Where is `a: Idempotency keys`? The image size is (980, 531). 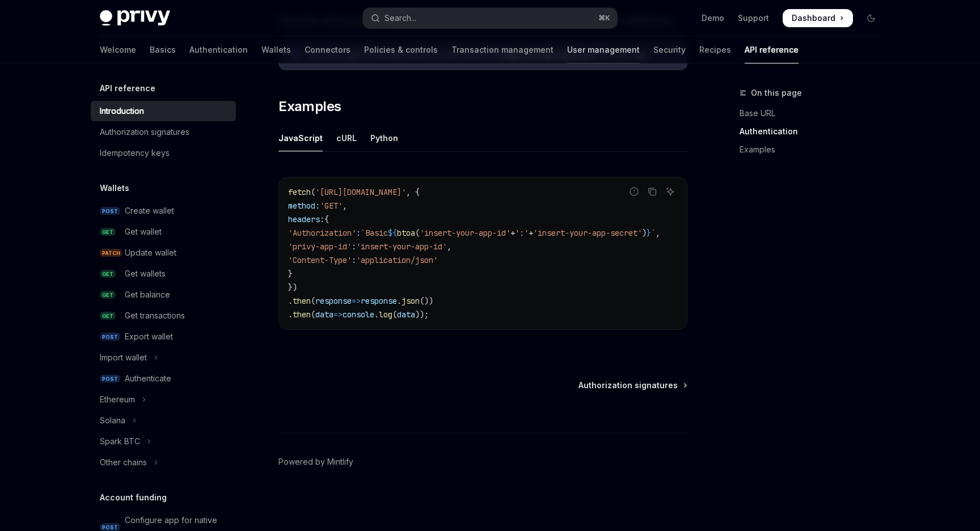 a: Idempotency keys is located at coordinates (164, 153).